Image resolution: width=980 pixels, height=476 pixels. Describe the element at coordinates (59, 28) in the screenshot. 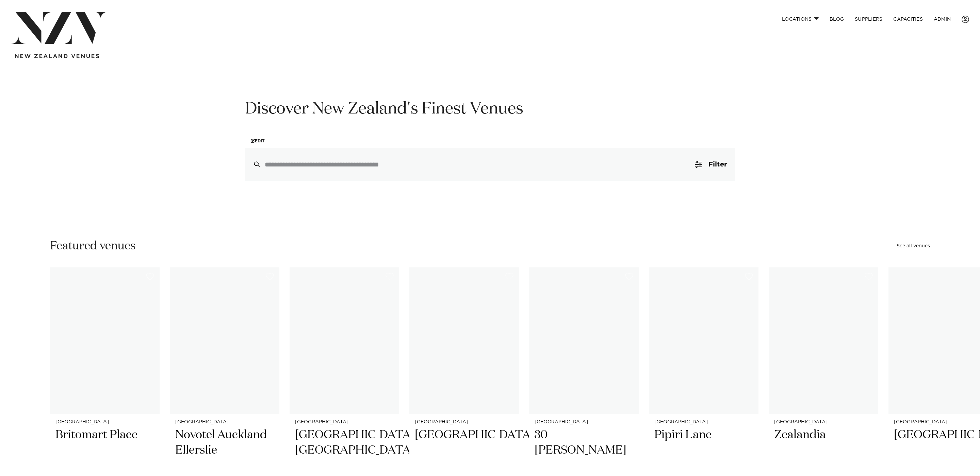

I see `img: nzv-logo.png` at that location.